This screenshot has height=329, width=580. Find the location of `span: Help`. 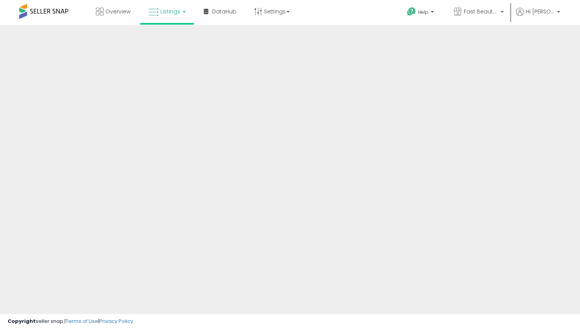

span: Help is located at coordinates (423, 12).